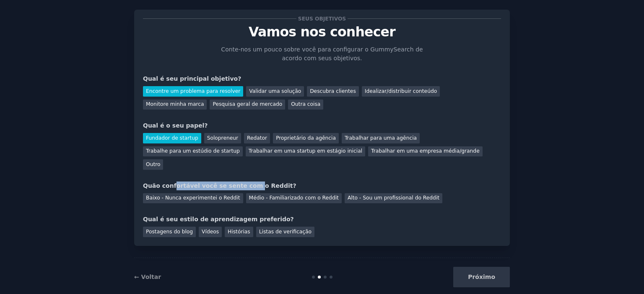 Image resolution: width=644 pixels, height=294 pixels. What do you see at coordinates (257, 138) in the screenshot?
I see `font: Redator` at bounding box center [257, 138].